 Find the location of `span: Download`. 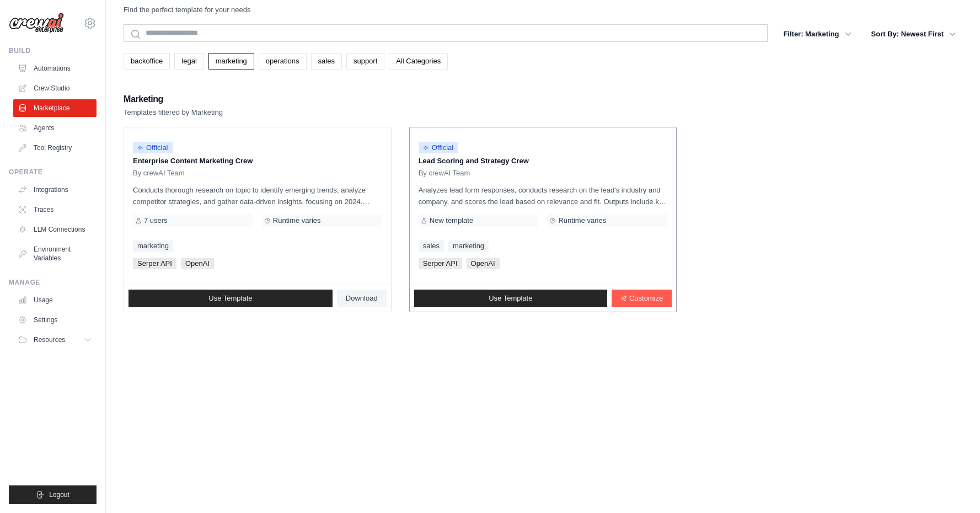

span: Download is located at coordinates (362, 298).